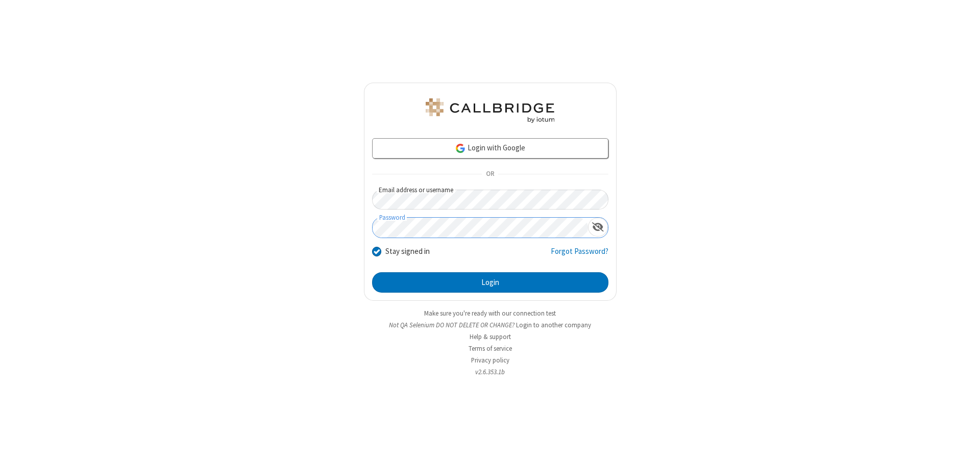 The image size is (980, 467). Describe the element at coordinates (480, 228) in the screenshot. I see `input: Password` at that location.